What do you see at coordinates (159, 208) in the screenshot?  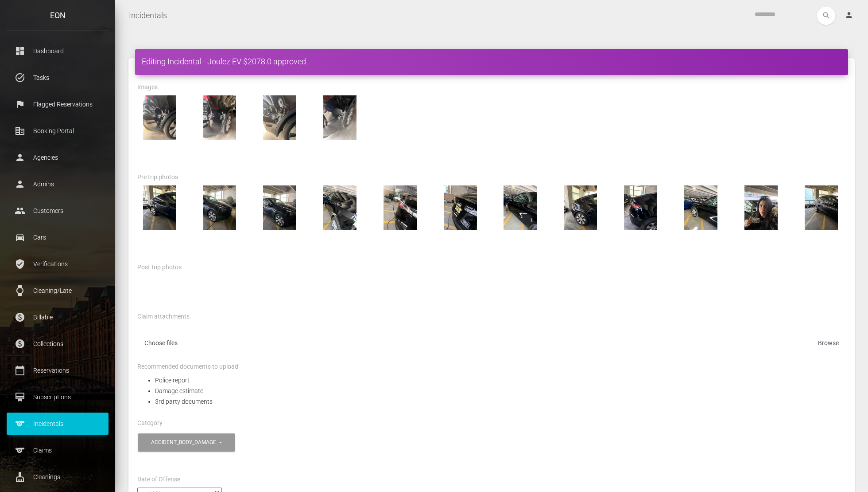 I see `img: IMG_0019.jpg` at bounding box center [159, 208].